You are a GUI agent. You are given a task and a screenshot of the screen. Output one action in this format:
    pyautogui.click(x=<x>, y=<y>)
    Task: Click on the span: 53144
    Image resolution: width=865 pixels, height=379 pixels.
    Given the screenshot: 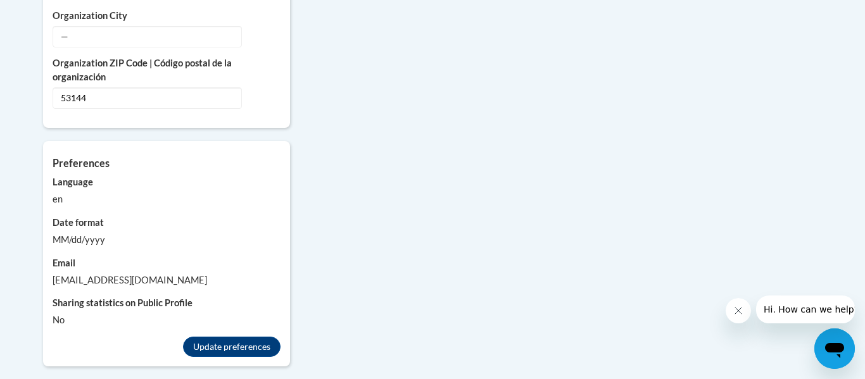 What is the action you would take?
    pyautogui.click(x=147, y=98)
    